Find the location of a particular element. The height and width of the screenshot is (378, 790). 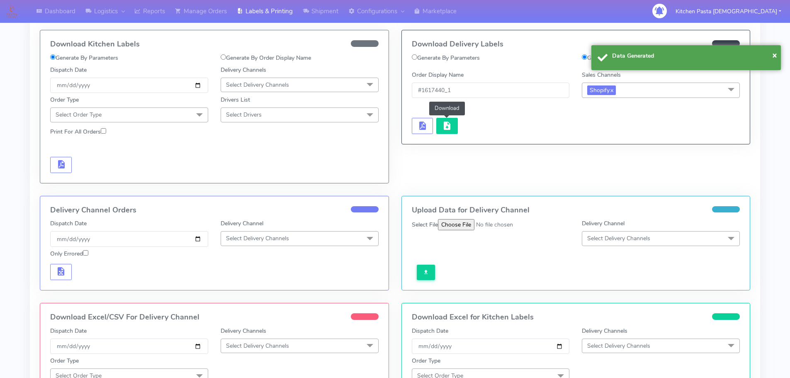

label: Only Errored is located at coordinates (69, 253).